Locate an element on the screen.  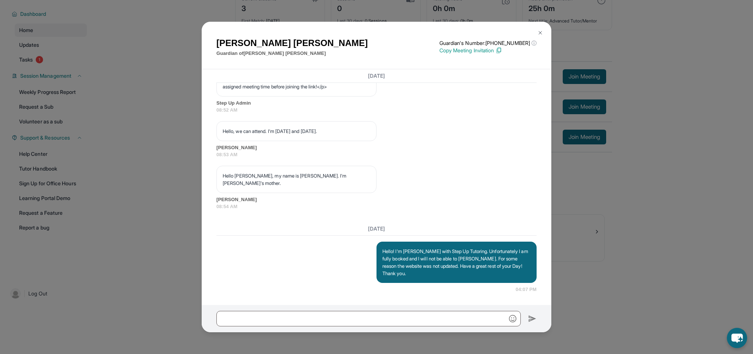
span: Step Up Admin is located at coordinates (376, 103).